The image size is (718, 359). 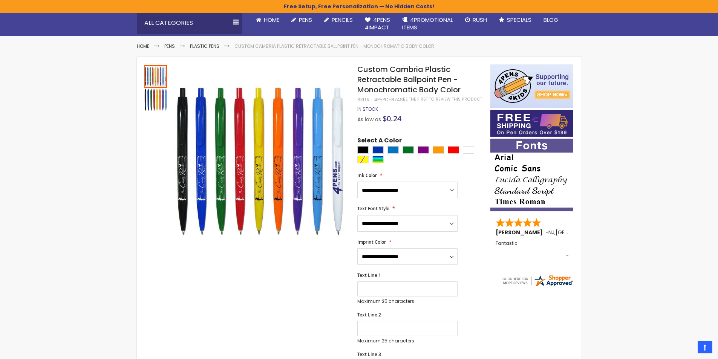 What do you see at coordinates (334, 46) in the screenshot?
I see `li: Custom Cambria Plastic Retractable Ballpoint Pen - Monochromatic Body Color` at bounding box center [334, 46].